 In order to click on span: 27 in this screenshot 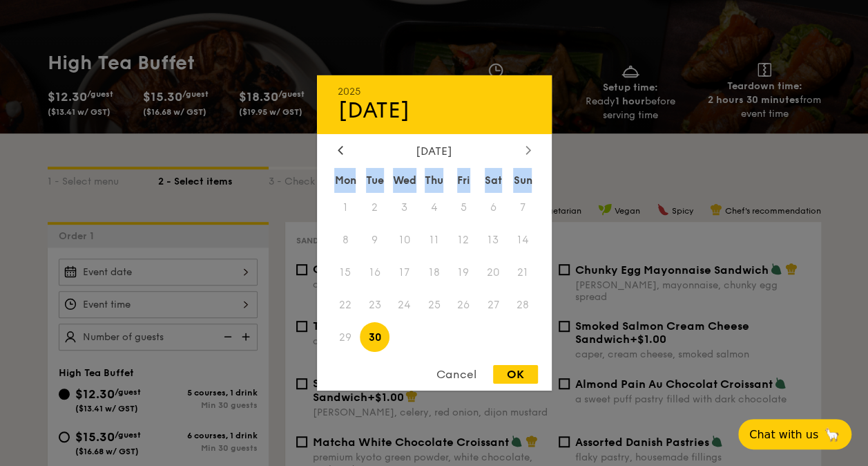, I will do `click(494, 304)`.